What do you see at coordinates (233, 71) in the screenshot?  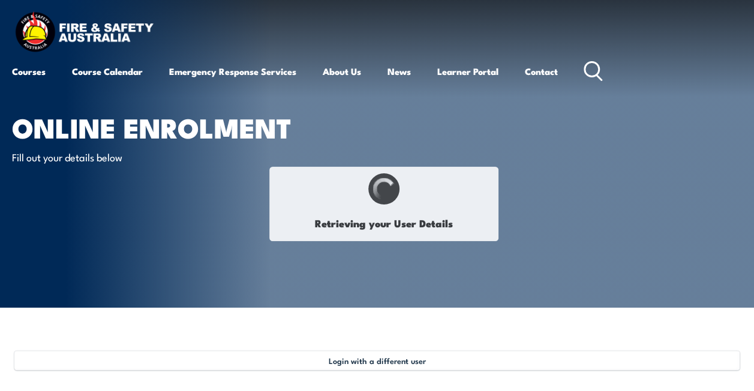 I see `a: Emergency Response Services` at bounding box center [233, 71].